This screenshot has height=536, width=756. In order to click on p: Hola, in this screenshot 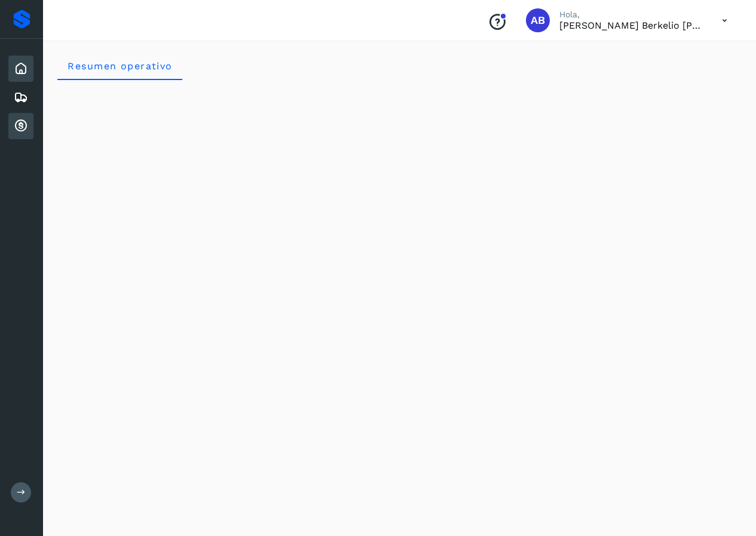, I will do `click(631, 14)`.